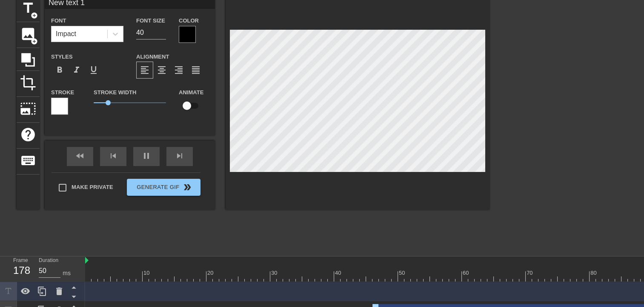  I want to click on div: 10, so click(147, 273).